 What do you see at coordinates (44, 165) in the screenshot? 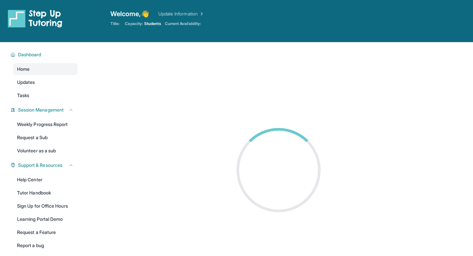
I see `button: Support & Resources` at bounding box center [44, 165].